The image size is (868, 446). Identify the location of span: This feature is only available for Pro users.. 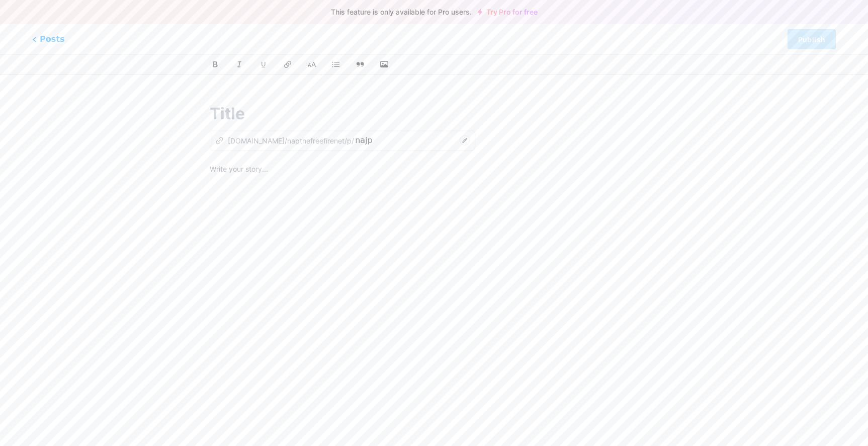
(401, 12).